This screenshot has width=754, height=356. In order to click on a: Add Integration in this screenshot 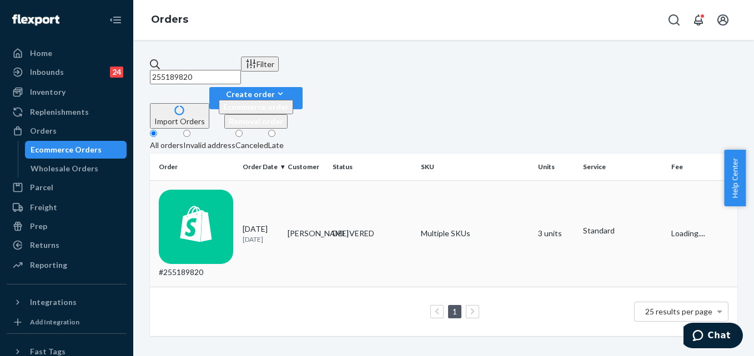, I will do `click(67, 322)`.